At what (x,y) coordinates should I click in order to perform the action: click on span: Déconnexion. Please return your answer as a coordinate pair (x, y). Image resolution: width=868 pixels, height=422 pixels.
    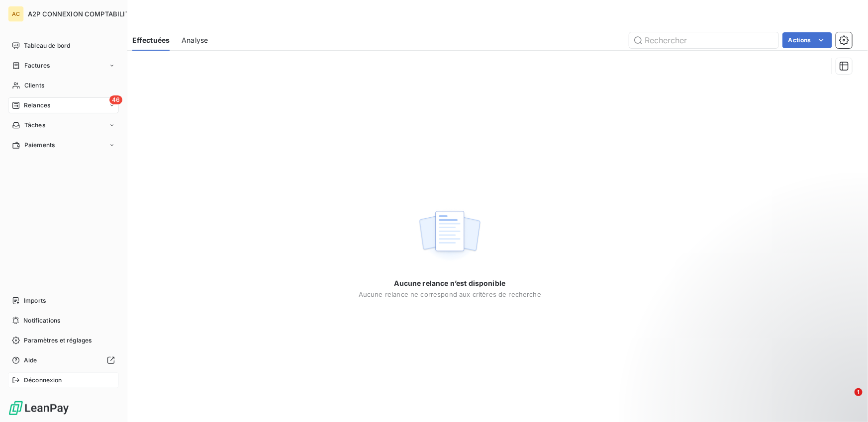
    Looking at the image, I should click on (43, 380).